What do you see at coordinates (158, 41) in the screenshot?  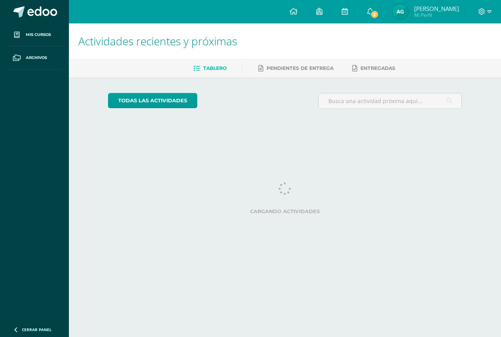 I see `span: Actividades recientes y próximas` at bounding box center [158, 41].